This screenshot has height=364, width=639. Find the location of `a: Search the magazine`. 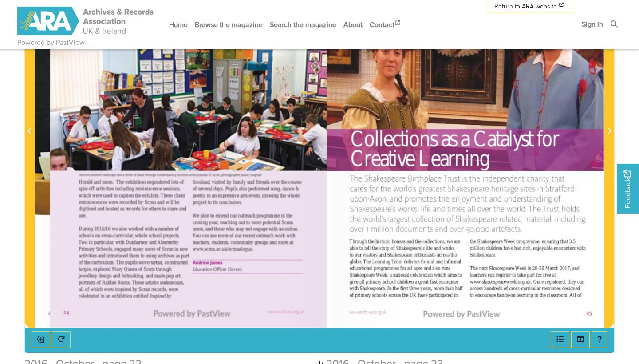

a: Search the magazine is located at coordinates (303, 24).